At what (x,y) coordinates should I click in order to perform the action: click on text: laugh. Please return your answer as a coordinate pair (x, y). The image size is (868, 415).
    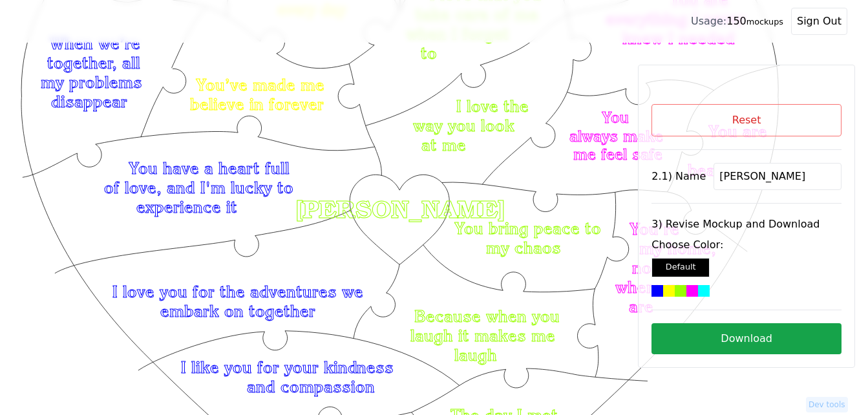
    Looking at the image, I should click on (476, 355).